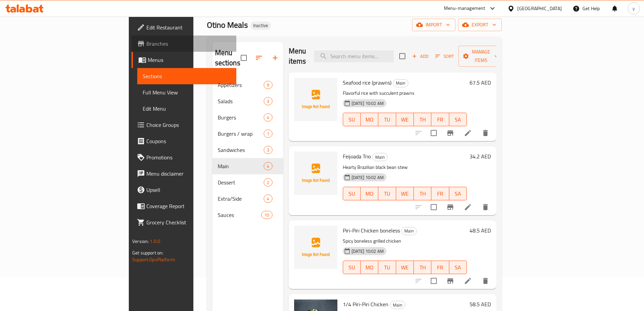 The image size is (644, 311). What do you see at coordinates (241, 85) in the screenshot?
I see `div: Appetizers` at bounding box center [241, 85].